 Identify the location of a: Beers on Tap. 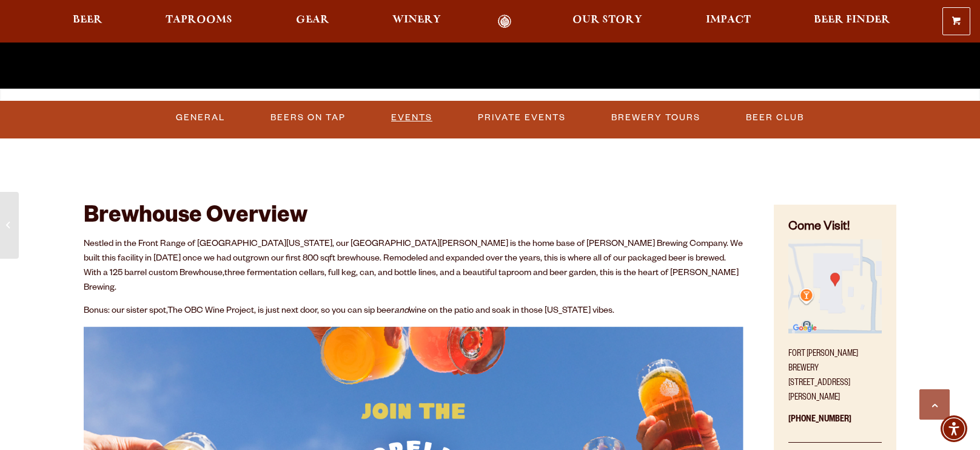
(308, 118).